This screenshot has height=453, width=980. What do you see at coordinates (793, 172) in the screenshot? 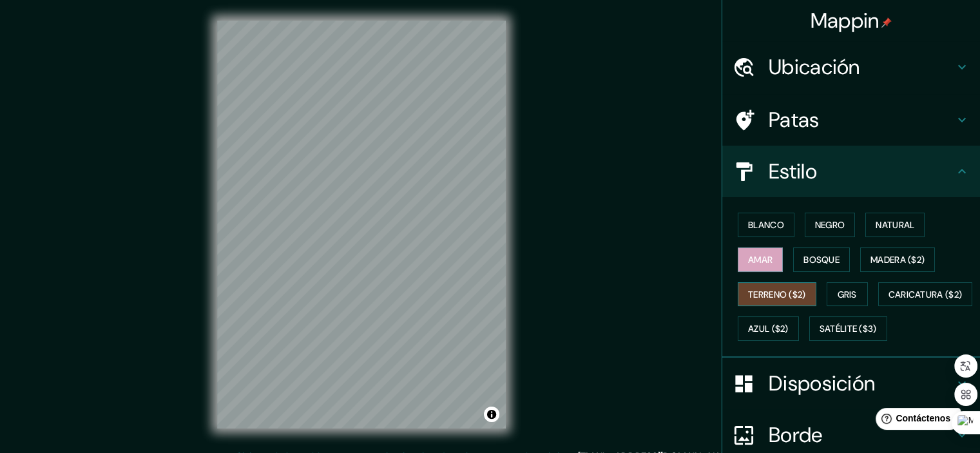
I see `font: Estilo` at bounding box center [793, 172].